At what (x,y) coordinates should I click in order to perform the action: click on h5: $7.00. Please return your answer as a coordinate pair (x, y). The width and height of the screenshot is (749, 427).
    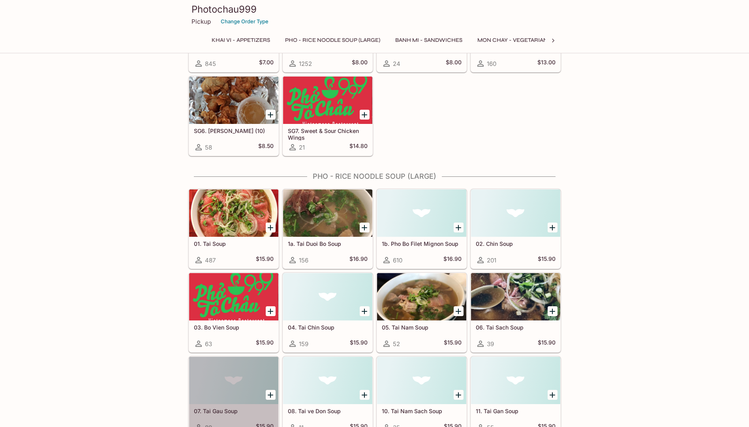
    Looking at the image, I should click on (266, 64).